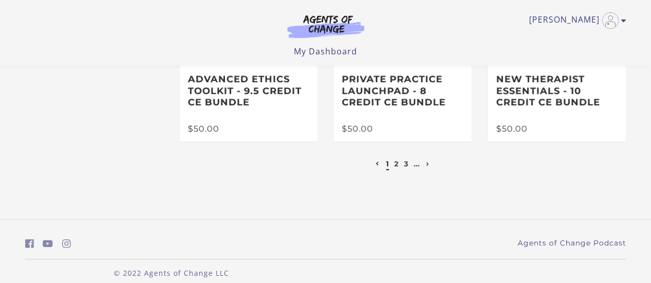 Image resolution: width=651 pixels, height=283 pixels. I want to click on a: https://www.youtube.com/c/AgentsofChangeTestPrepbyMeaganMitchell (Open in a new window), so click(48, 244).